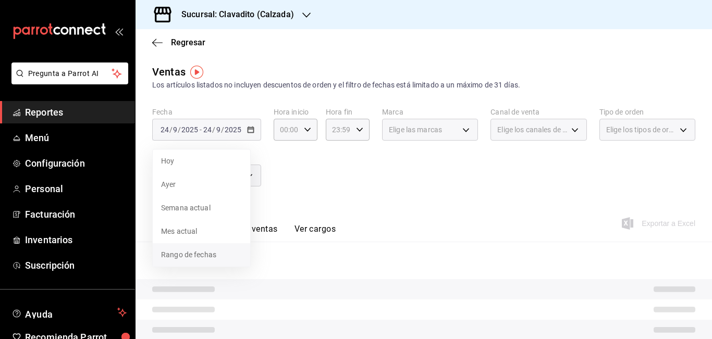  Describe the element at coordinates (69, 313) in the screenshot. I see `span: Ayuda` at that location.